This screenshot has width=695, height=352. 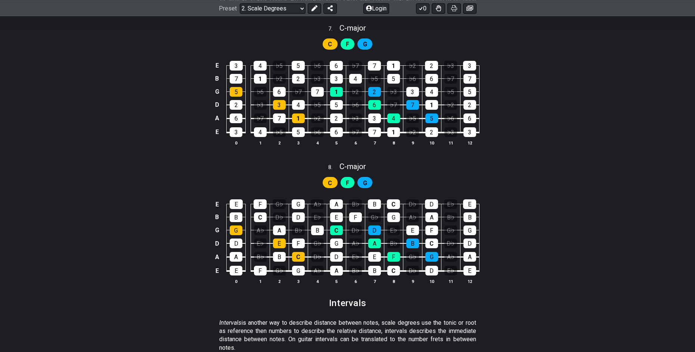 I want to click on th: 7, so click(x=374, y=143).